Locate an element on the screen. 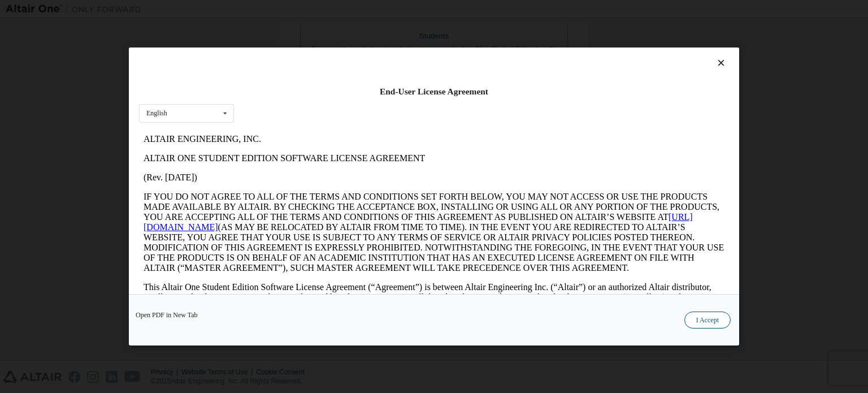 The width and height of the screenshot is (868, 393). button: I Accept is located at coordinates (708, 320).